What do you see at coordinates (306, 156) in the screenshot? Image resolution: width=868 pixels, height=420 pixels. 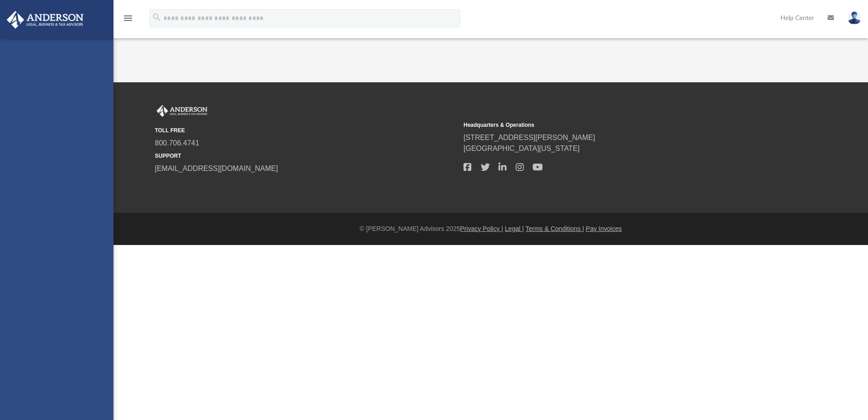 I see `small: SUPPORT` at bounding box center [306, 156].